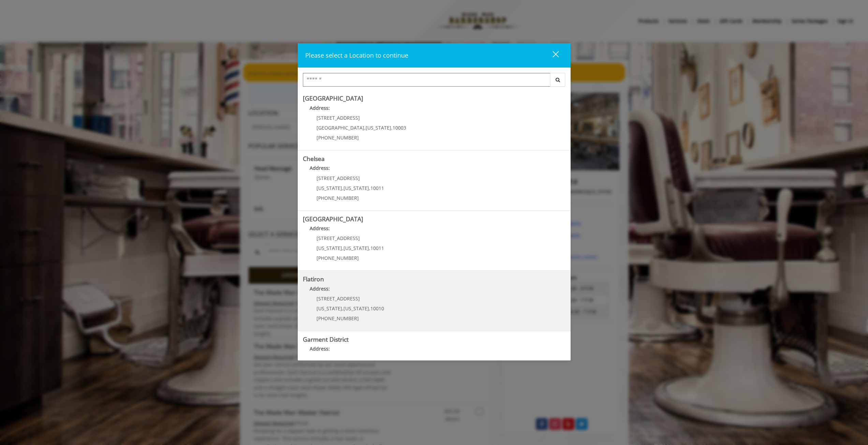 Image resolution: width=868 pixels, height=445 pixels. What do you see at coordinates (313, 279) in the screenshot?
I see `b: Flatiron` at bounding box center [313, 279].